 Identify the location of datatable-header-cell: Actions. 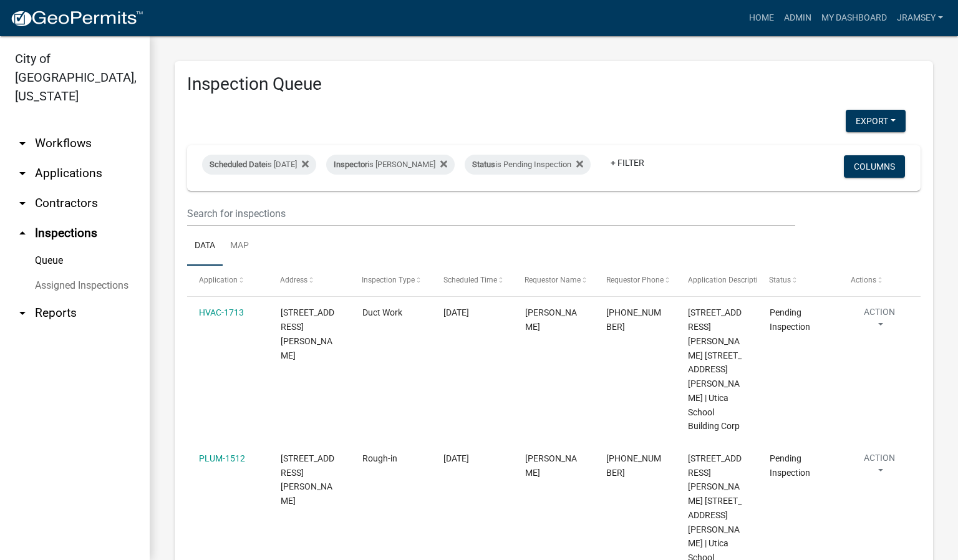
(879, 281).